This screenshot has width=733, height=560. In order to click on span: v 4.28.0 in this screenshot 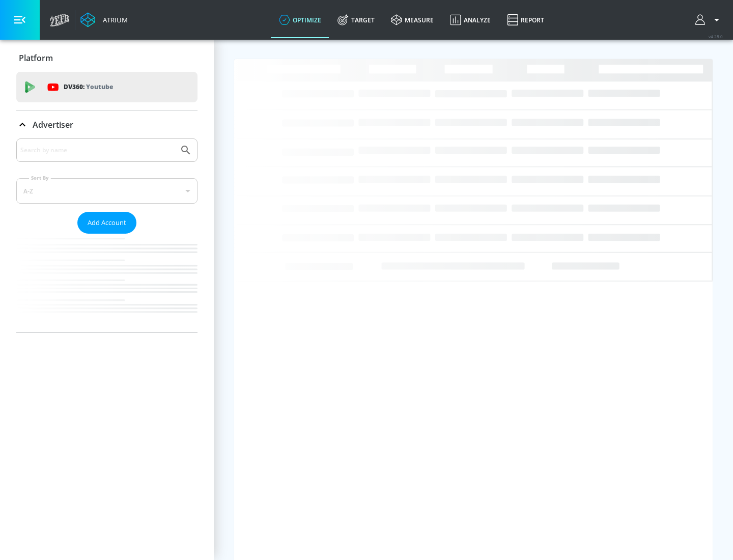, I will do `click(715, 36)`.